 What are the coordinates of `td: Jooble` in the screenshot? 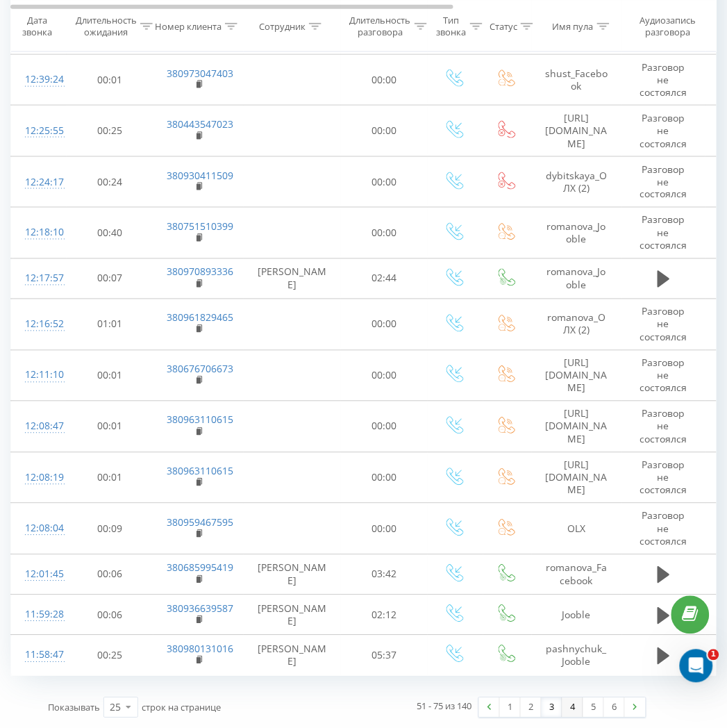 It's located at (577, 616).